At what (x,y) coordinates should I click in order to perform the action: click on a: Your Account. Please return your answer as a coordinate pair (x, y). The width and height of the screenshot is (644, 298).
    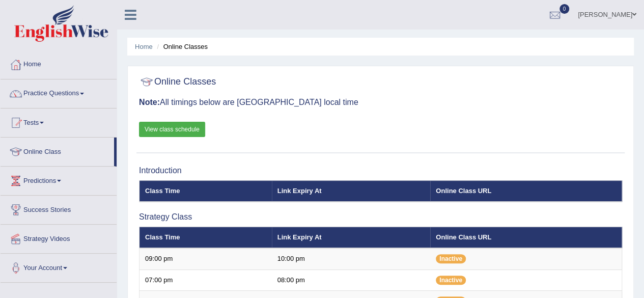
    Looking at the image, I should click on (59, 266).